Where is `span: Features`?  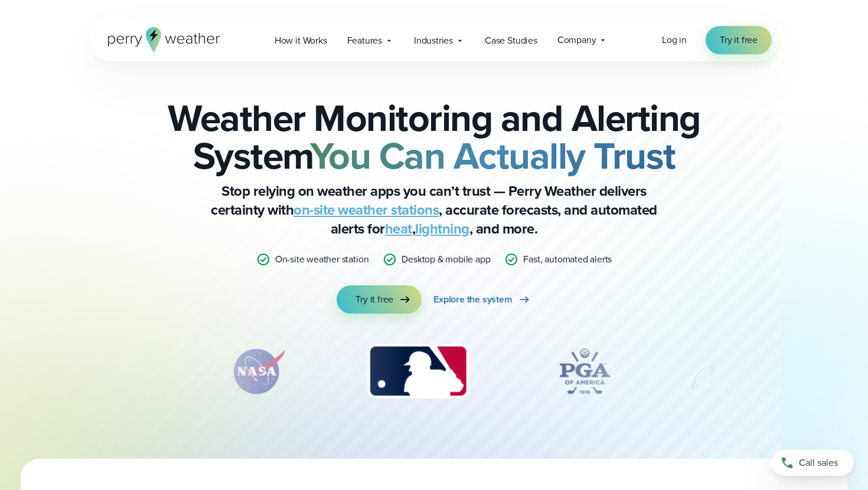 span: Features is located at coordinates (365, 41).